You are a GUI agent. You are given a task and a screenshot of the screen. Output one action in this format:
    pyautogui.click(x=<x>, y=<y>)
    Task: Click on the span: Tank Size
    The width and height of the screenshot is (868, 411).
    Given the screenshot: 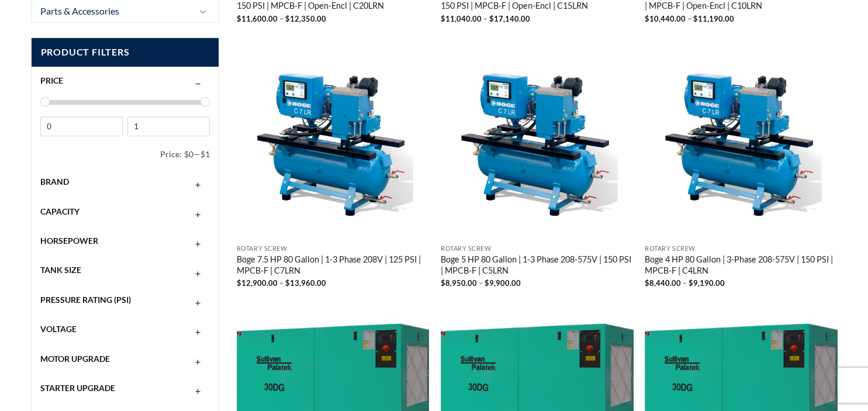 What is the action you would take?
    pyautogui.click(x=61, y=270)
    